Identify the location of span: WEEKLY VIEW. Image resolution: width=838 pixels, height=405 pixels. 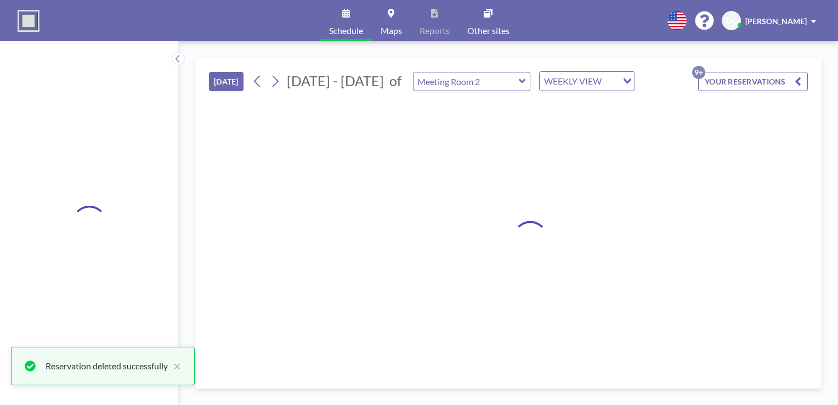
(572, 81).